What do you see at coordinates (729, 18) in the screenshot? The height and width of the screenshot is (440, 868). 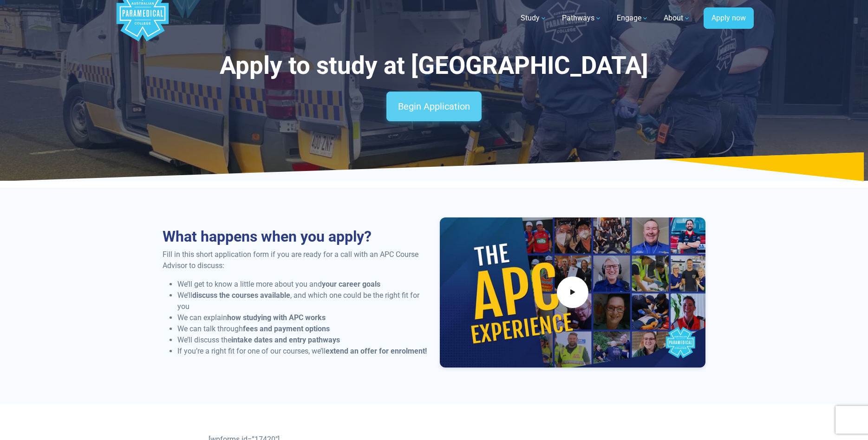 I see `a: Apply now` at bounding box center [729, 18].